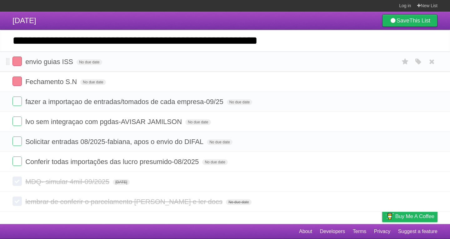 Image resolution: width=450 pixels, height=239 pixels. Describe the element at coordinates (104, 121) in the screenshot. I see `span: lvo sem integraçao com pgdas-AVISAR JAMILSON` at that location.